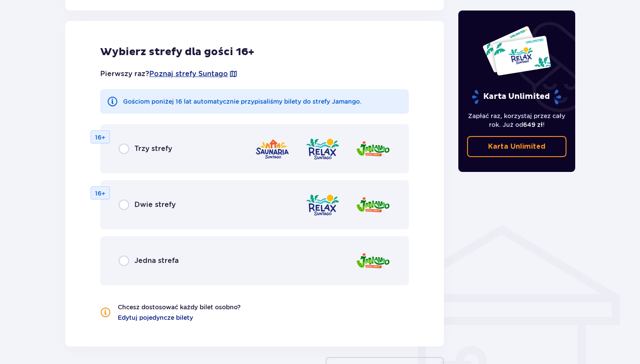 The width and height of the screenshot is (640, 364). What do you see at coordinates (155, 318) in the screenshot?
I see `a: Edytuj pojedyncze bilety` at bounding box center [155, 318].